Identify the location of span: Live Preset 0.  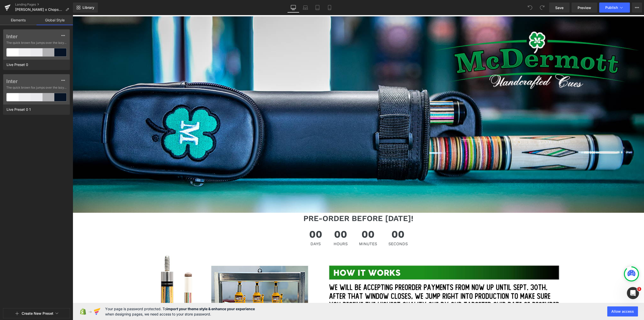
(17, 65).